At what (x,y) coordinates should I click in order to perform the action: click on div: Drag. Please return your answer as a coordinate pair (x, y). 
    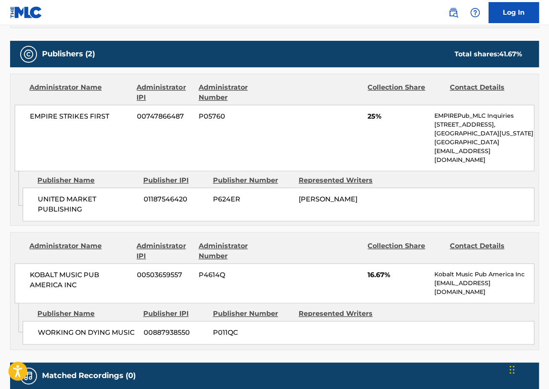
    Looking at the image, I should click on (512, 369).